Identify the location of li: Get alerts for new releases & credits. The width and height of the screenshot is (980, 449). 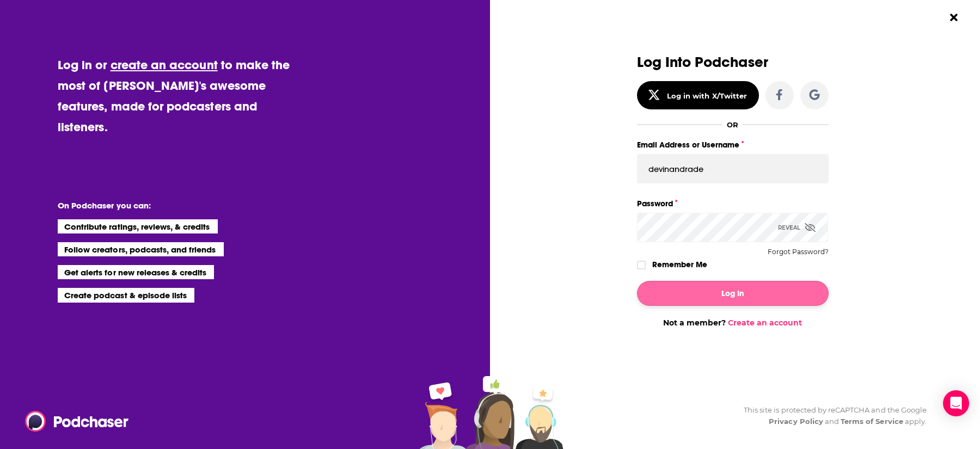
(135, 272).